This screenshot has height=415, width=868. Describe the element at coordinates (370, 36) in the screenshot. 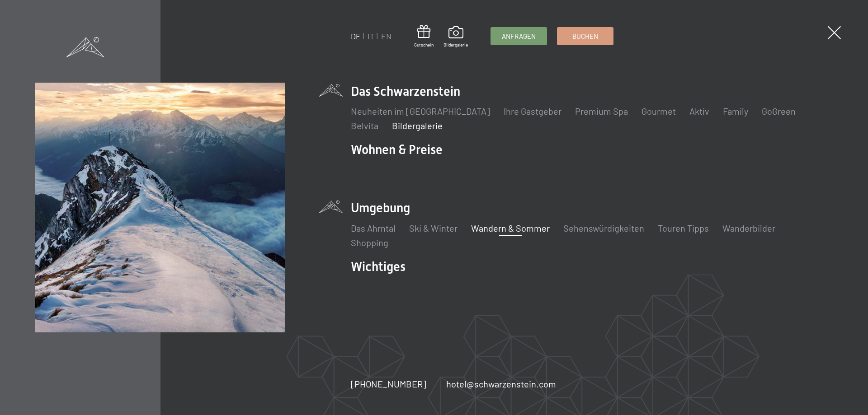

I see `a: IT` at that location.